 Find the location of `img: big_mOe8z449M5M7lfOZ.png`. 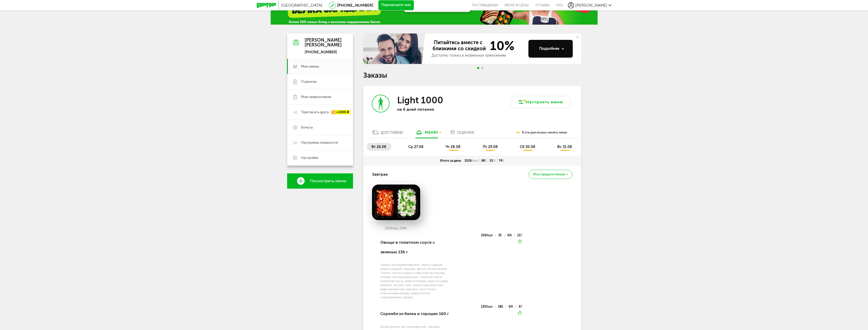

img: big_mOe8z449M5M7lfOZ.png is located at coordinates (396, 202).